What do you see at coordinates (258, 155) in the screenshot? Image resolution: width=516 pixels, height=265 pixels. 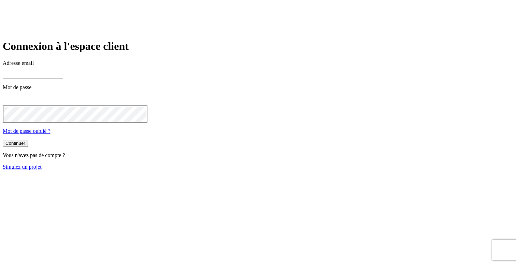 I see `p: Vous n'avez pas de compte ?` at bounding box center [258, 155].